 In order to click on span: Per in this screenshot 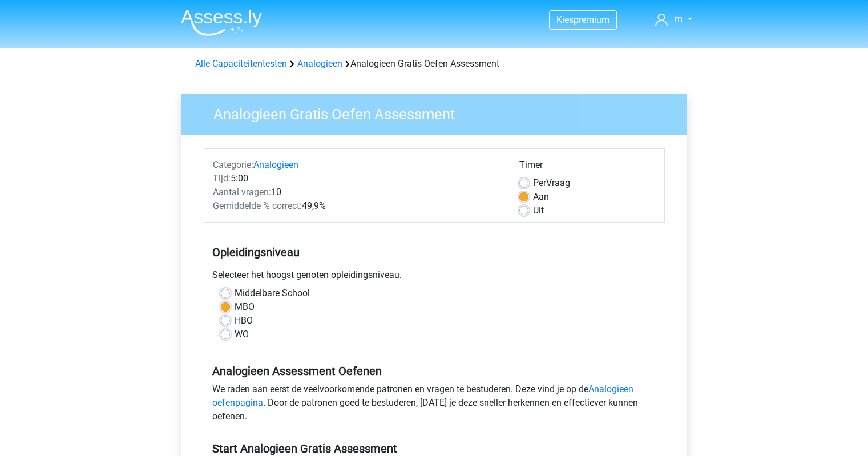, I will do `click(539, 183)`.